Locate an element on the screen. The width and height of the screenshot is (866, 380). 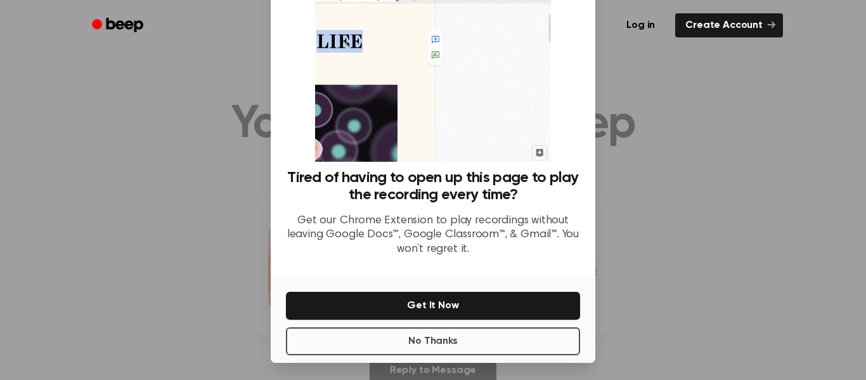
a: Beep is located at coordinates (119, 25).